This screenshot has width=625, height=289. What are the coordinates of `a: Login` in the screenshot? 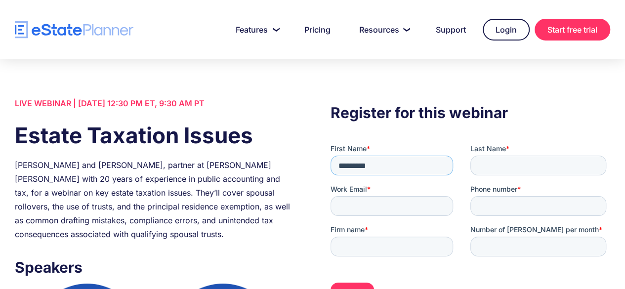 It's located at (506, 30).